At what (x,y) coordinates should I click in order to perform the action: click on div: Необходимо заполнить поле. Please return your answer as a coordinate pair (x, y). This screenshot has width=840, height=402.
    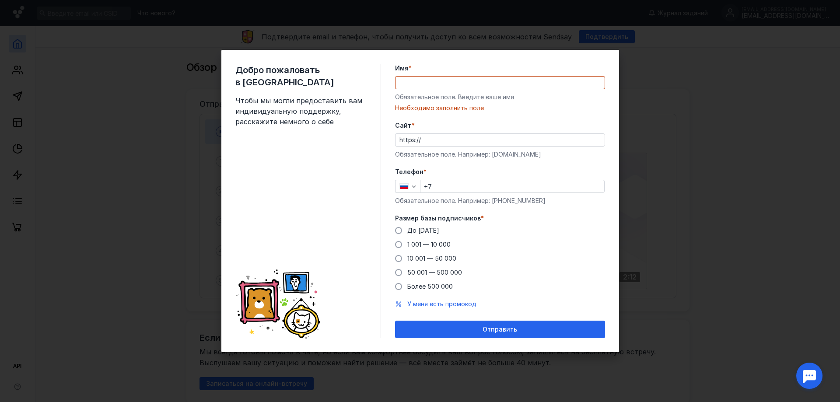
    Looking at the image, I should click on (500, 108).